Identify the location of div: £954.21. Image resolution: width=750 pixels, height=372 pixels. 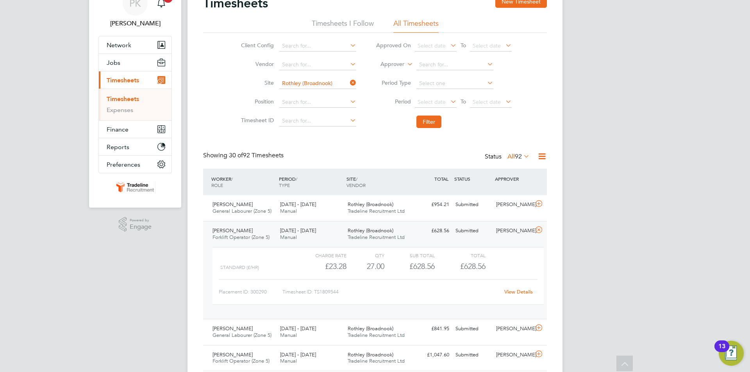
(432, 205).